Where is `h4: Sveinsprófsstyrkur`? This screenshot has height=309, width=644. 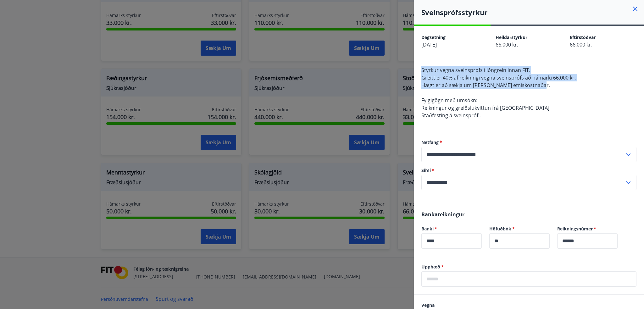
h4: Sveinsprófsstyrkur is located at coordinates (533, 12).